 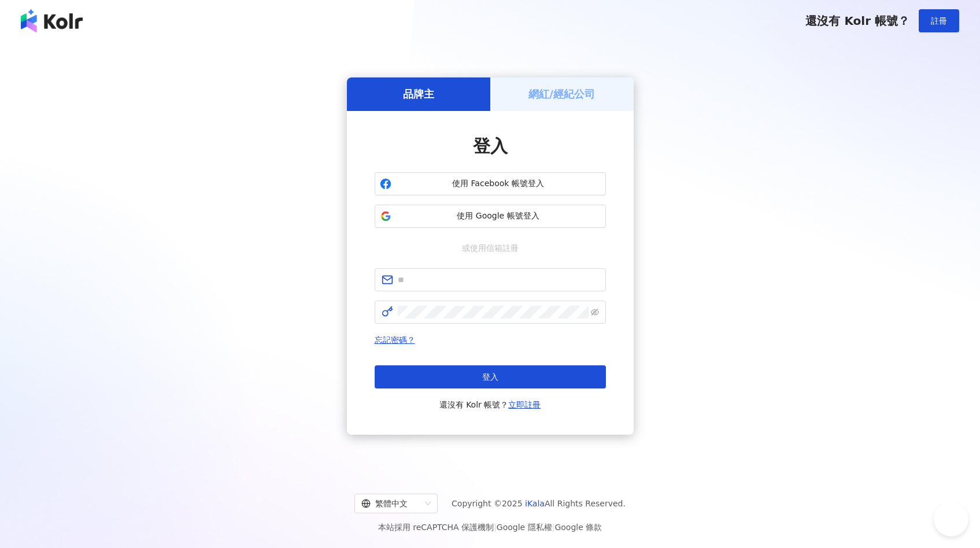 I want to click on button: 註冊, so click(x=939, y=21).